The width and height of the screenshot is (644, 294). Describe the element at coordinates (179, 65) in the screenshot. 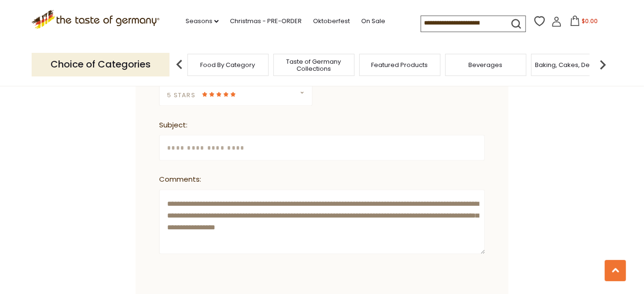

I see `img: previous arrow` at that location.